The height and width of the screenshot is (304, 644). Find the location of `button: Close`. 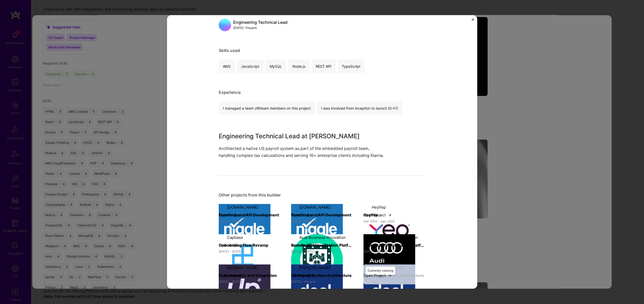

button: Close is located at coordinates (473, 21).